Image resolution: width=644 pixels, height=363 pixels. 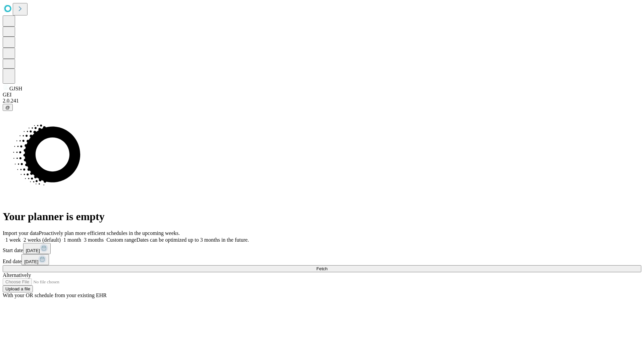 I want to click on h1: Your planner is empty, so click(x=322, y=216).